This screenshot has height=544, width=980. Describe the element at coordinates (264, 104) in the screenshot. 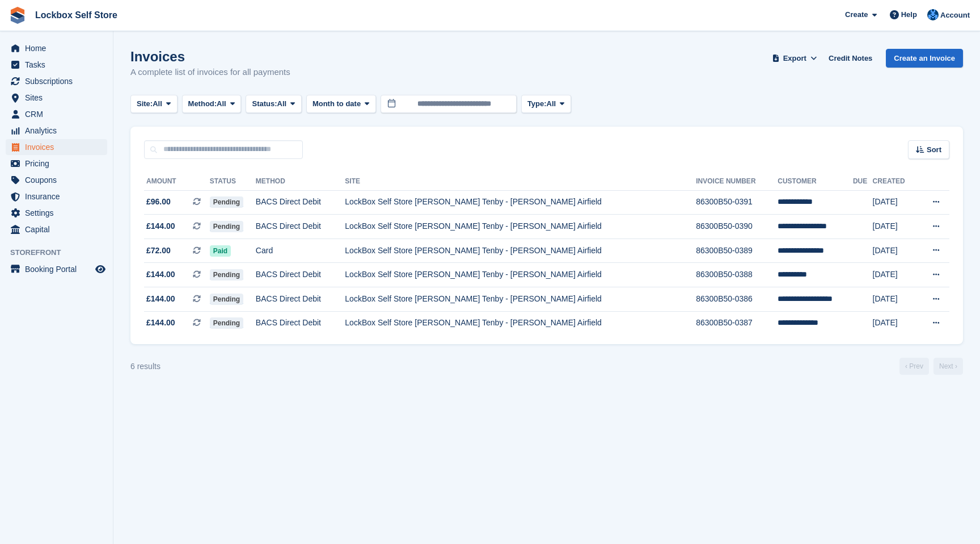

I see `span: Status:` at that location.